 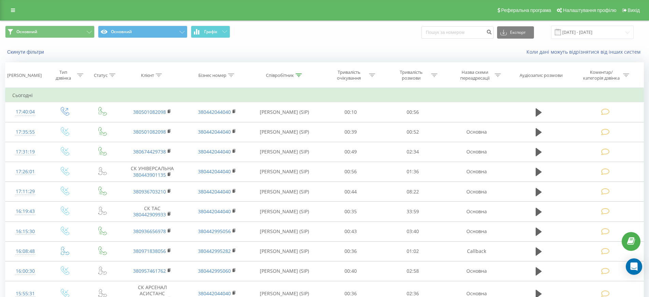 What do you see at coordinates (411, 75) in the screenshot?
I see `div: Тривалість розмови` at bounding box center [411, 75].